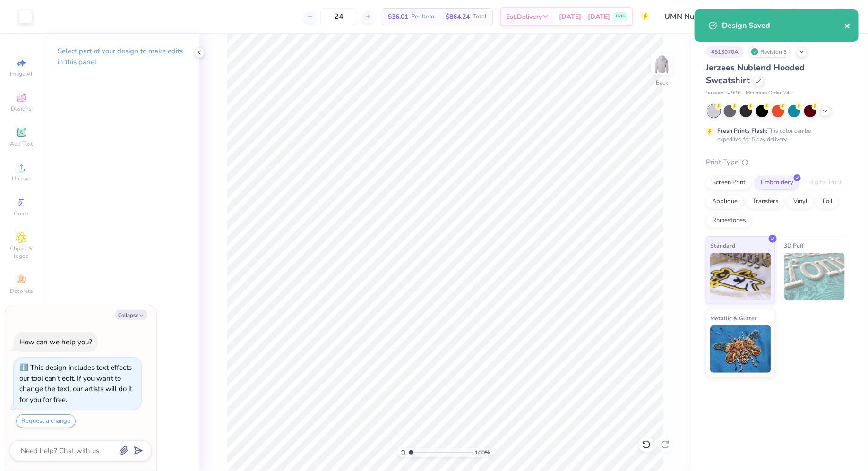 This screenshot has height=471, width=868. What do you see at coordinates (801, 202) in the screenshot?
I see `div: Vinyl` at bounding box center [801, 202].